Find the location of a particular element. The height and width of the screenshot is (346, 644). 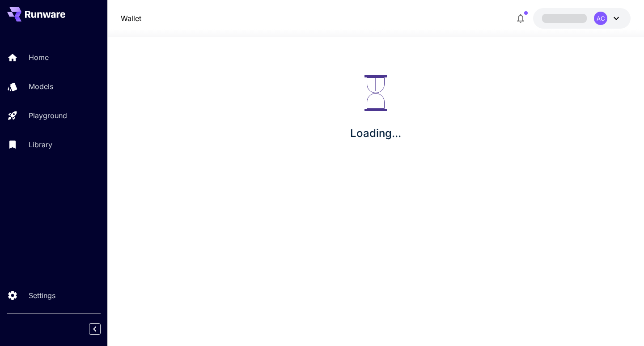

p: Settings is located at coordinates (42, 295).